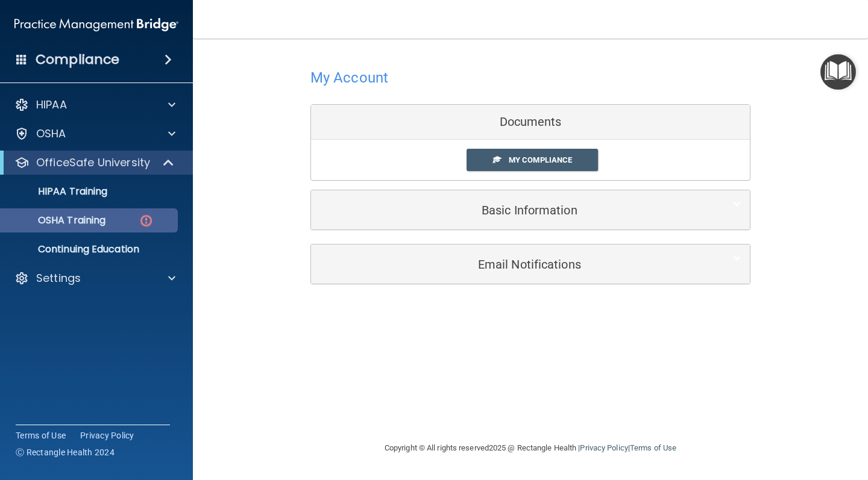 The height and width of the screenshot is (480, 868). Describe the element at coordinates (51, 104) in the screenshot. I see `p: HIPAA` at that location.